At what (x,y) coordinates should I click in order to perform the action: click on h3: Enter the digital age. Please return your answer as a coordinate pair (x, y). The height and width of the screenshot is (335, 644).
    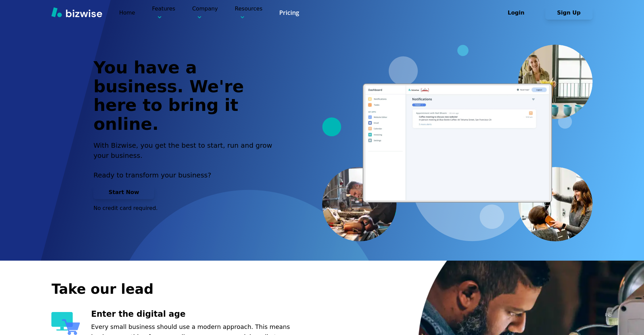
    Looking at the image, I should click on (198, 314).